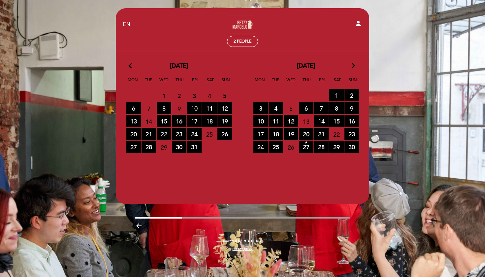 This screenshot has width=485, height=277. I want to click on i: arrow_forward_ios, so click(354, 66).